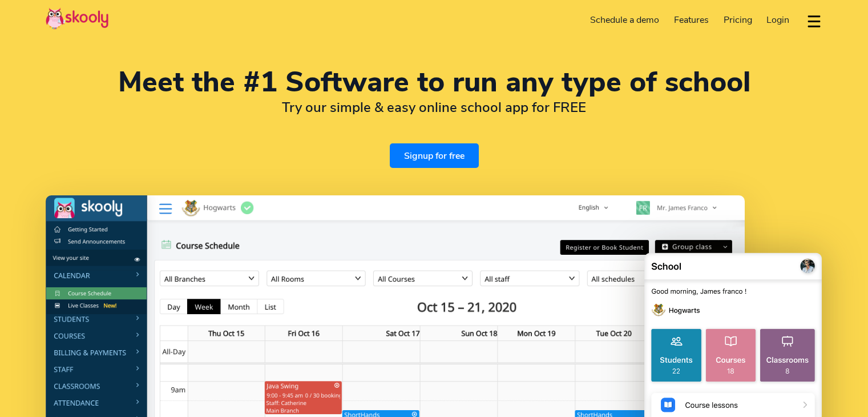 This screenshot has height=417, width=868. I want to click on button: dropdown menu, so click(814, 21).